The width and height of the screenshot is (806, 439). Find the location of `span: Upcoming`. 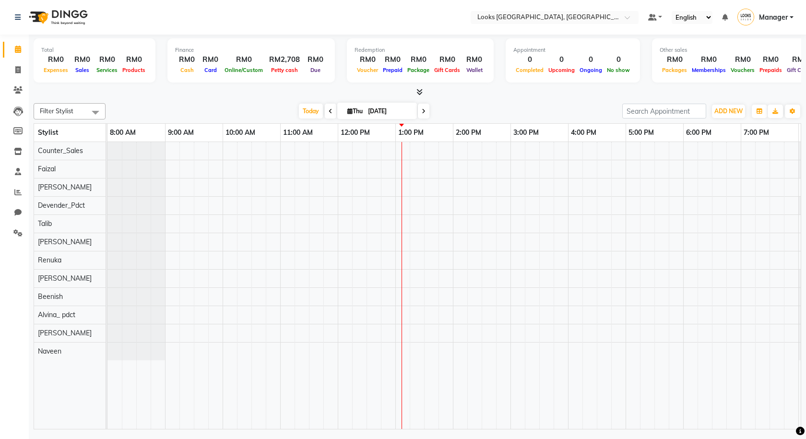

span: Upcoming is located at coordinates (561, 70).